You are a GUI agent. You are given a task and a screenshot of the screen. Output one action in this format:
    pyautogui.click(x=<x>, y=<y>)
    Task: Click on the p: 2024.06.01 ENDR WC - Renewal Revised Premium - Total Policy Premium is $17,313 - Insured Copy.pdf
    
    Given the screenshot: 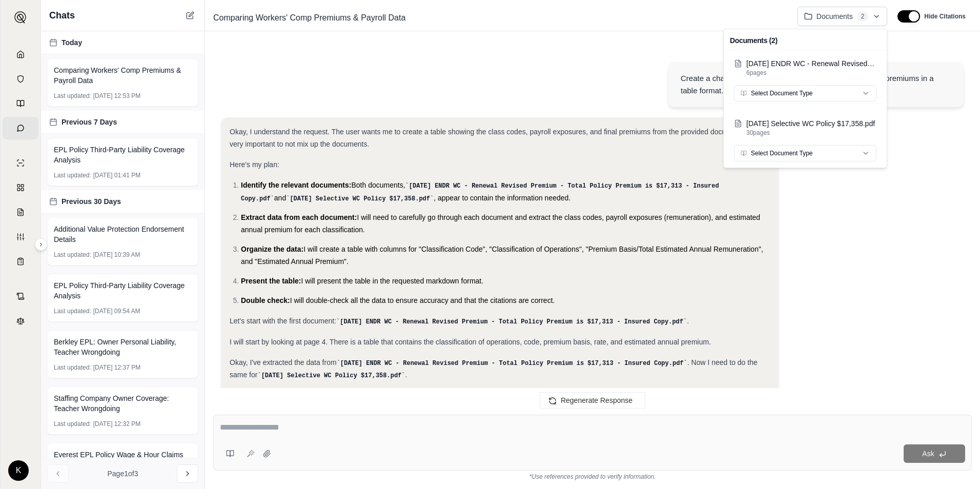 What is the action you would take?
    pyautogui.click(x=812, y=63)
    